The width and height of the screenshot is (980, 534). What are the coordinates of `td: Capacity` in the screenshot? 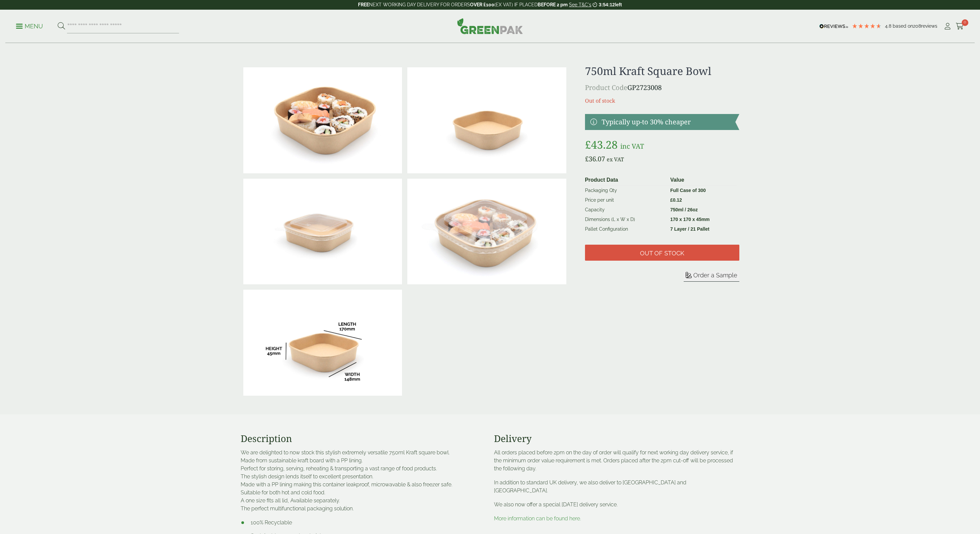 It's located at (625, 210).